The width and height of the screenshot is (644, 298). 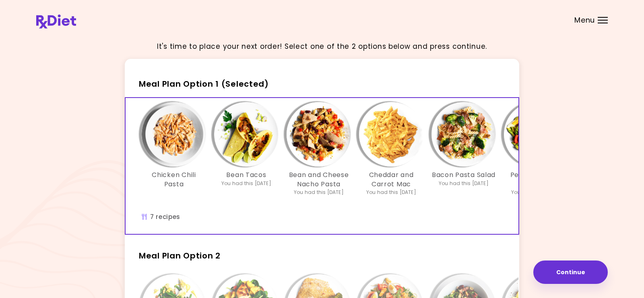 I want to click on span: Meal Plan Option 2, so click(x=180, y=255).